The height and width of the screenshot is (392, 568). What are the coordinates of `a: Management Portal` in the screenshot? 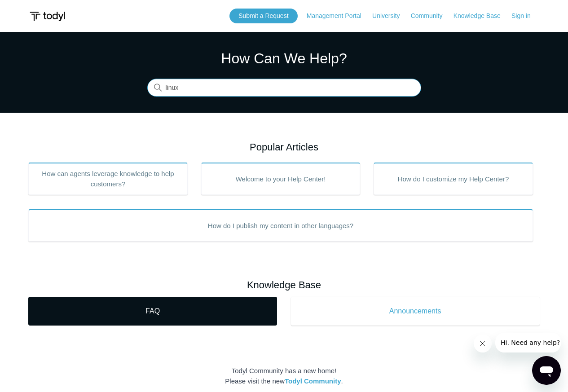 It's located at (338, 16).